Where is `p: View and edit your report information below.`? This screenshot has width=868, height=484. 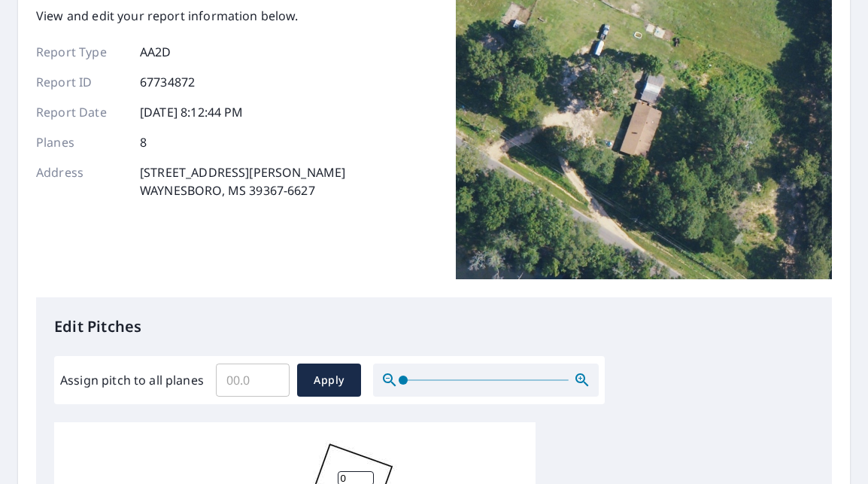
p: View and edit your report information below. is located at coordinates (190, 16).